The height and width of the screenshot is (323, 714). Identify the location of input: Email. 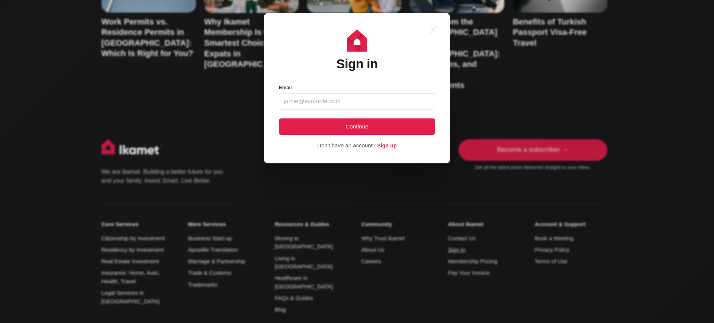
(357, 102).